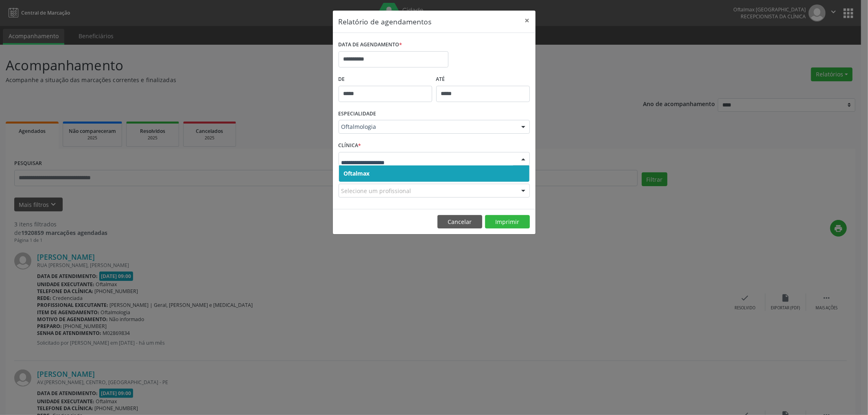  I want to click on span: Oftalmologia, so click(427, 127).